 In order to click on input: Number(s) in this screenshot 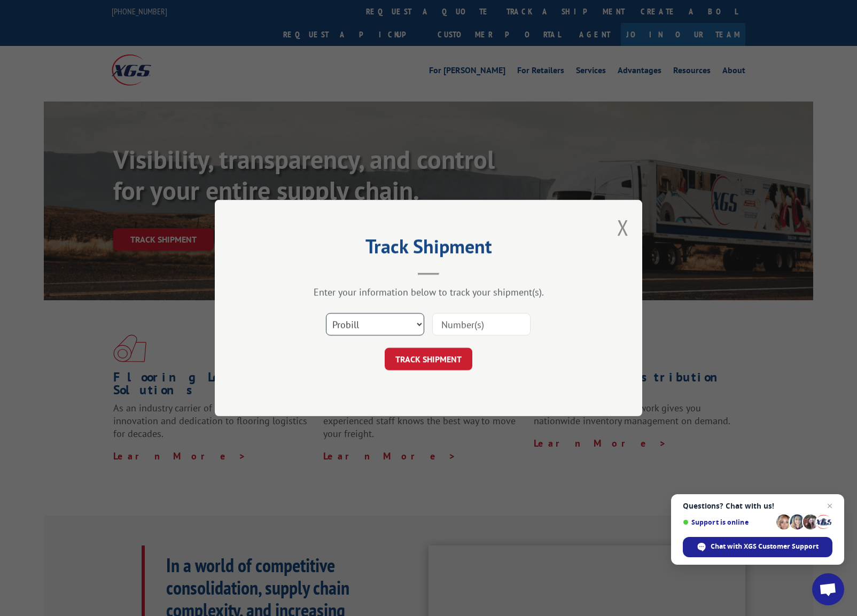, I will do `click(481, 325)`.